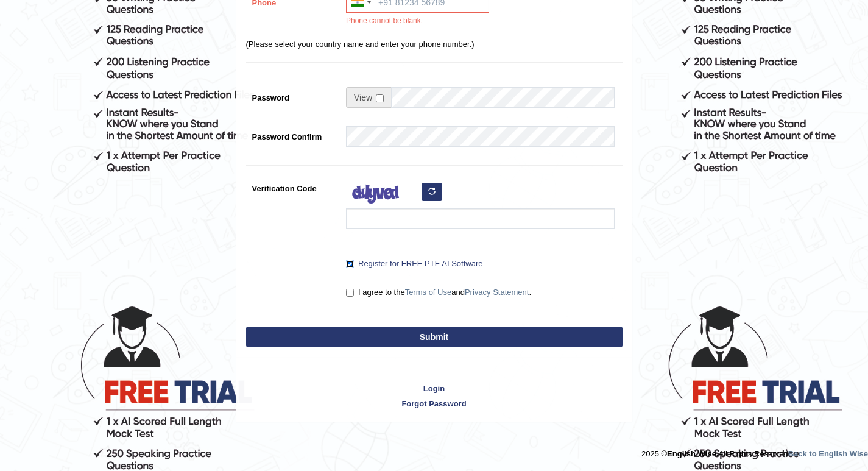  Describe the element at coordinates (350, 264) in the screenshot. I see `input: Register for FREE PTE AI Software` at that location.